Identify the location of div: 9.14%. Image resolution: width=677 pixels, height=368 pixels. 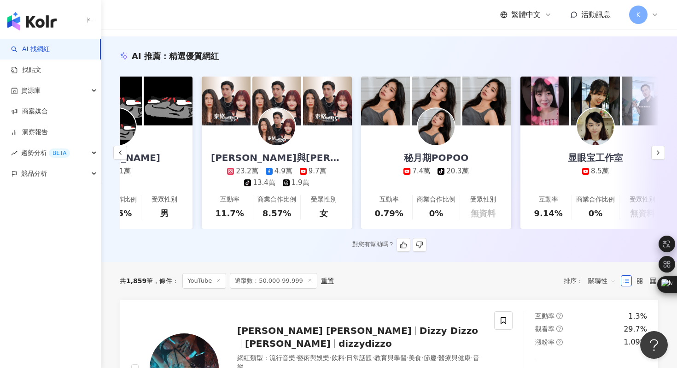
(548, 213).